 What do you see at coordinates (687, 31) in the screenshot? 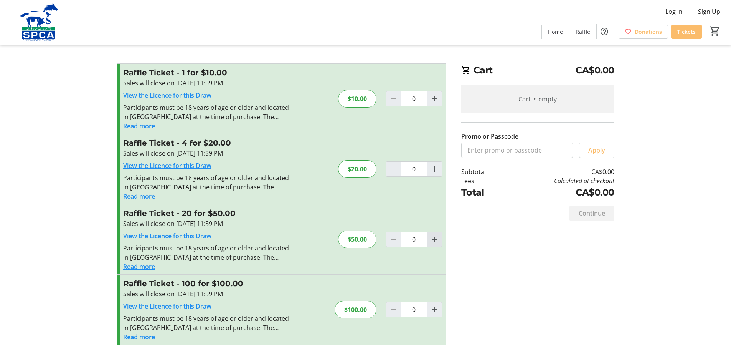
I see `a: Tickets` at bounding box center [687, 31].